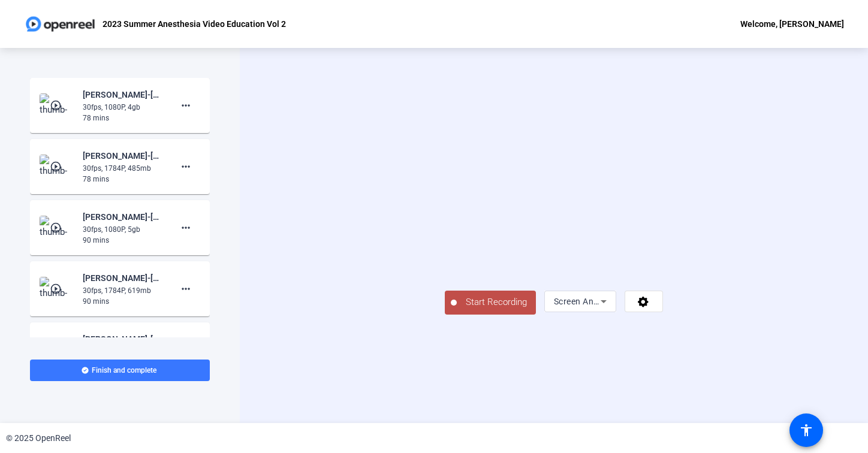  What do you see at coordinates (60, 24) in the screenshot?
I see `img: OpenReel logo` at bounding box center [60, 24].